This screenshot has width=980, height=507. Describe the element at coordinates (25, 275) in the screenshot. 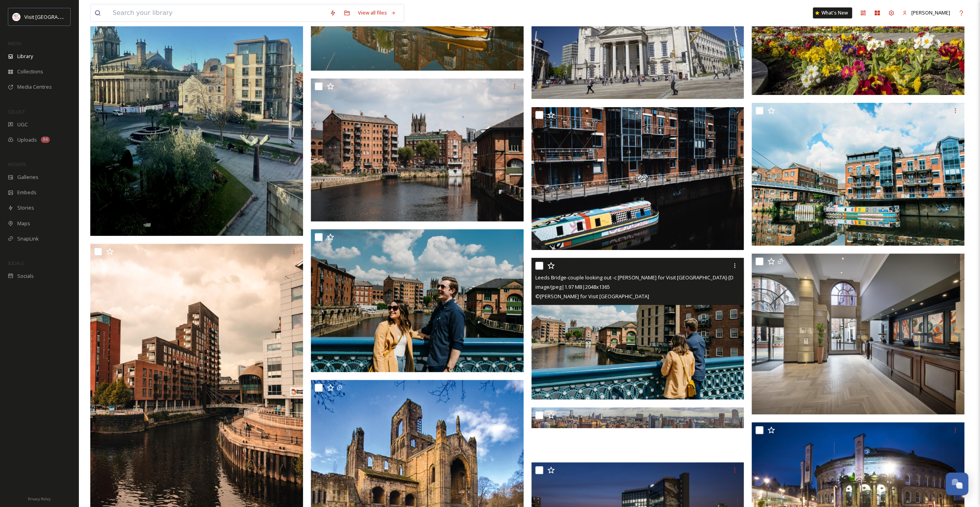

I see `span: Socials` at that location.